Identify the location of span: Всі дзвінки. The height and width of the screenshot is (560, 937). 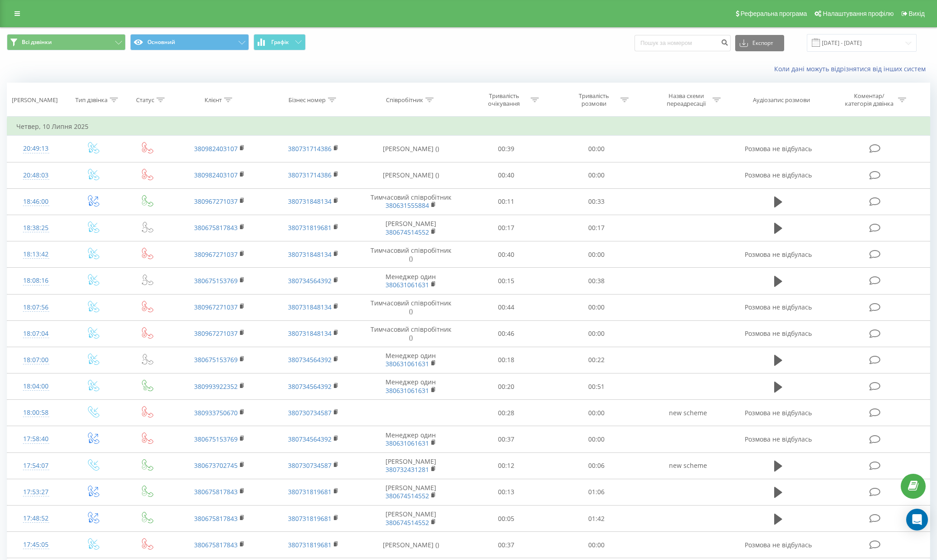
(37, 42).